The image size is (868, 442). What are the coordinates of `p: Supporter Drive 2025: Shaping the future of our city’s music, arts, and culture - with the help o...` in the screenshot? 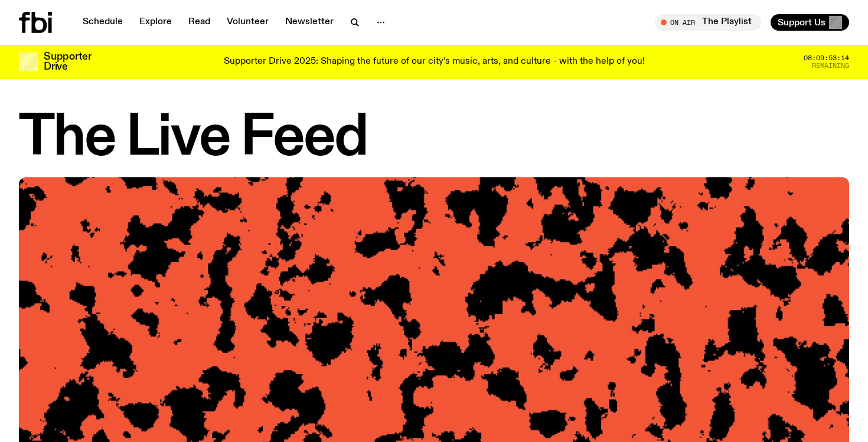 It's located at (434, 62).